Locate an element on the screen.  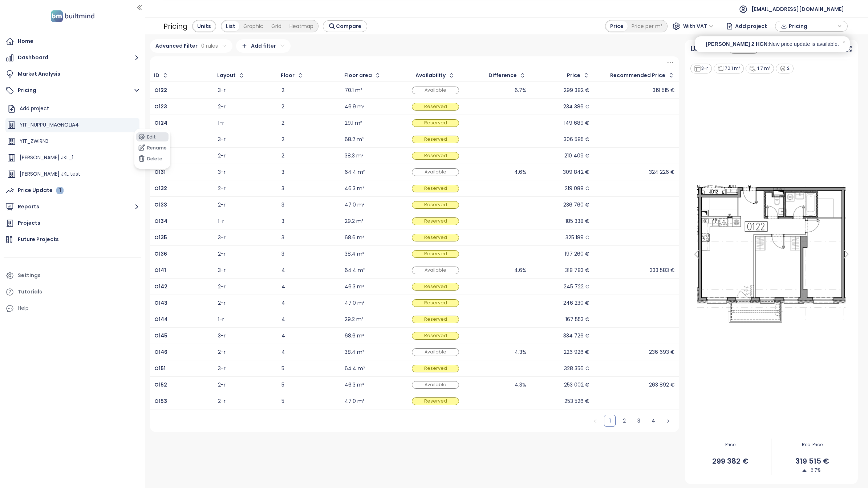
li: 4 is located at coordinates (653, 421).